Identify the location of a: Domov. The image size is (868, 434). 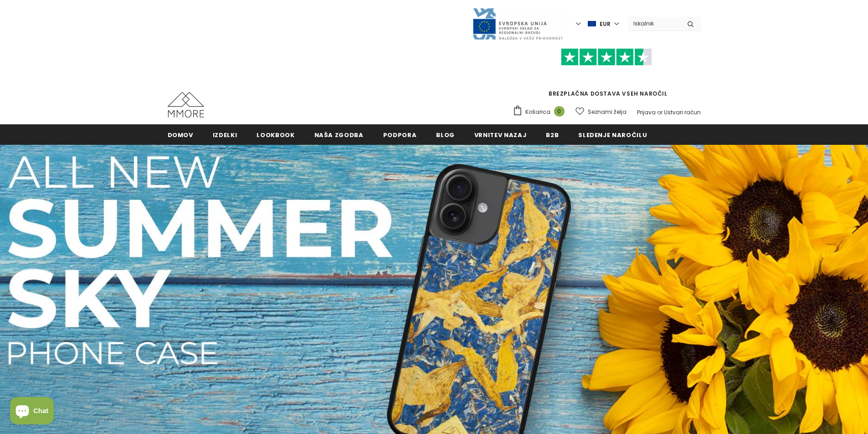
(180, 134).